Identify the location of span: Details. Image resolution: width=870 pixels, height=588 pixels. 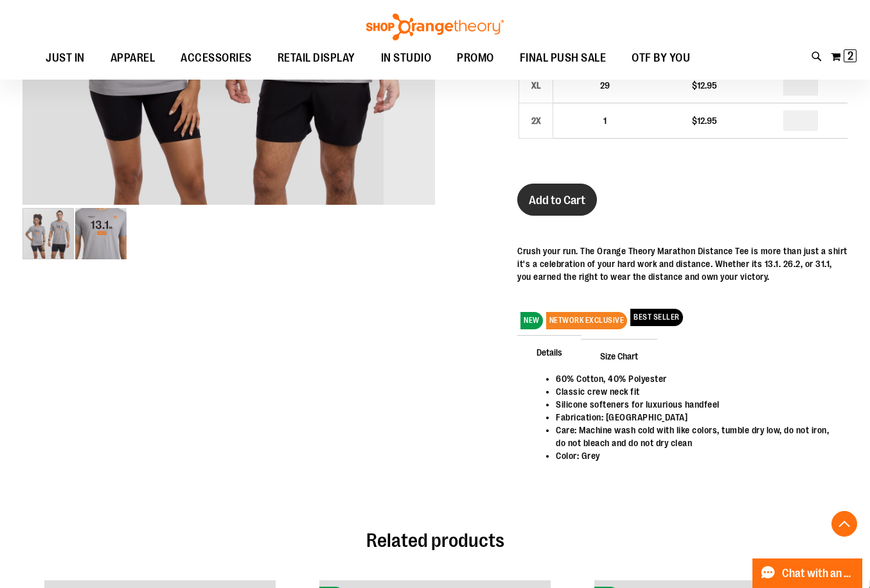
(549, 352).